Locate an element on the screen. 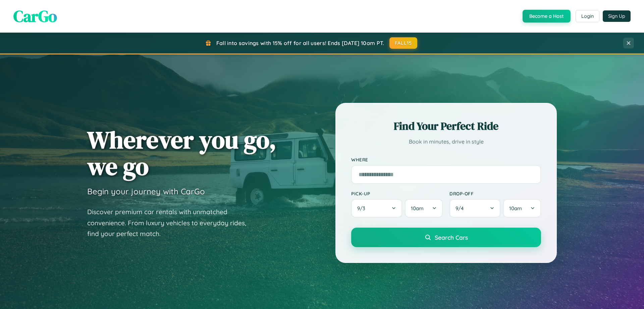 Image resolution: width=644 pixels, height=309 pixels. button: Search Cars is located at coordinates (447, 237).